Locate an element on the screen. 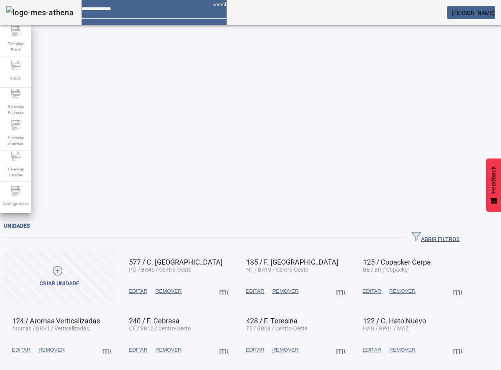  span: 428 / F. Teresina is located at coordinates (272, 321).